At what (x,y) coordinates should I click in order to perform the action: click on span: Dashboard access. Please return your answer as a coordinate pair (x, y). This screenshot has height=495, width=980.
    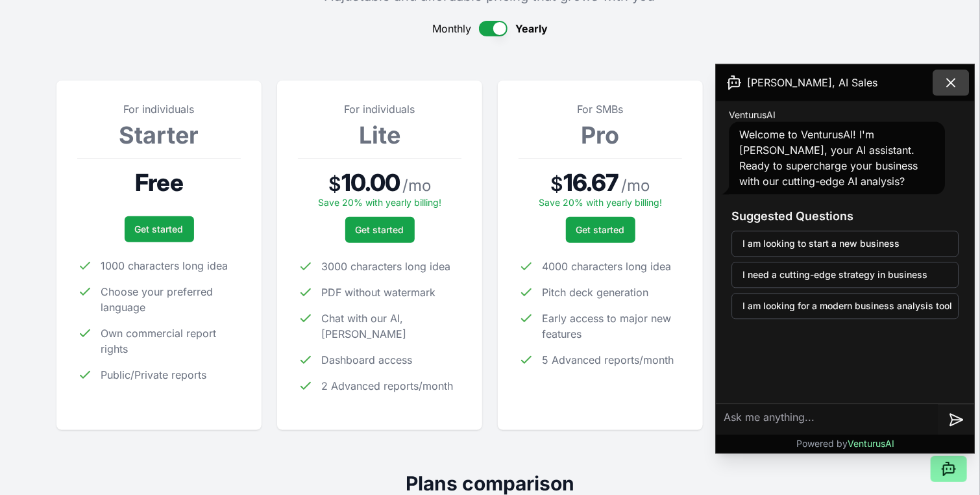
    Looking at the image, I should click on (367, 359).